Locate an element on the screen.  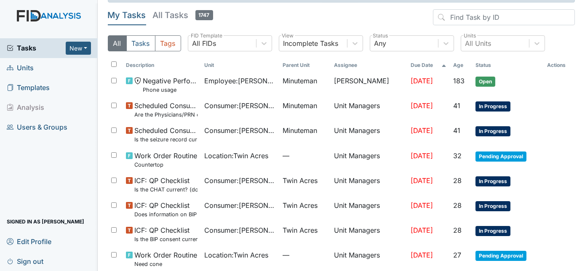
span: Work Order Routine Need cone is located at coordinates (166, 259).